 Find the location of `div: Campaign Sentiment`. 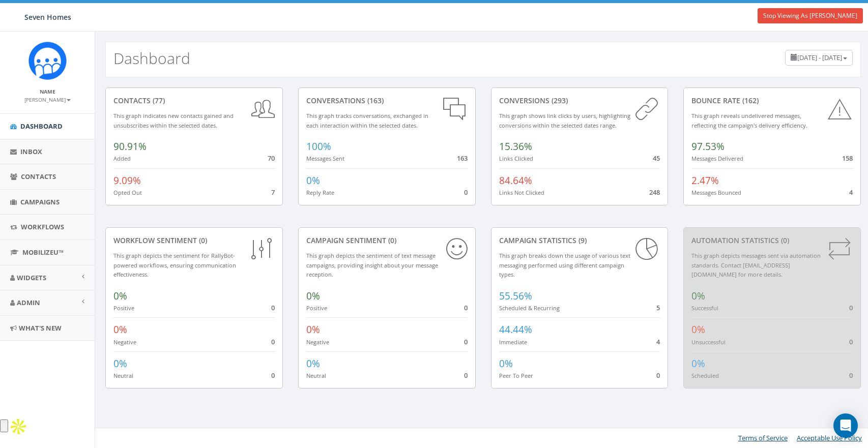

div: Campaign Sentiment is located at coordinates (386, 241).